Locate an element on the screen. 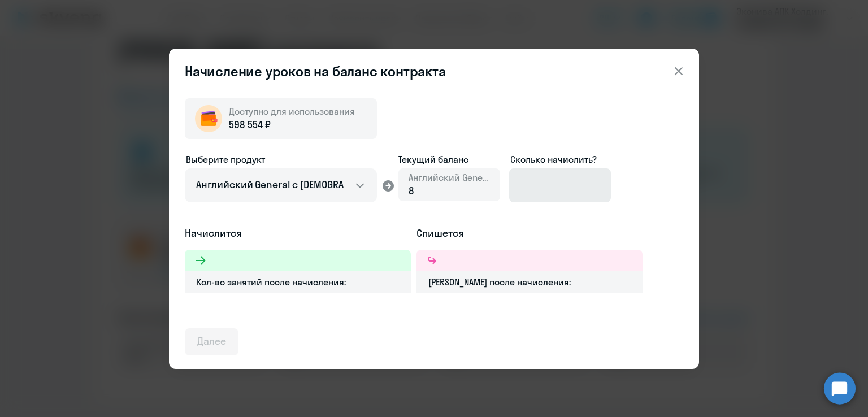 The image size is (868, 417). span: Английский General is located at coordinates (449, 177).